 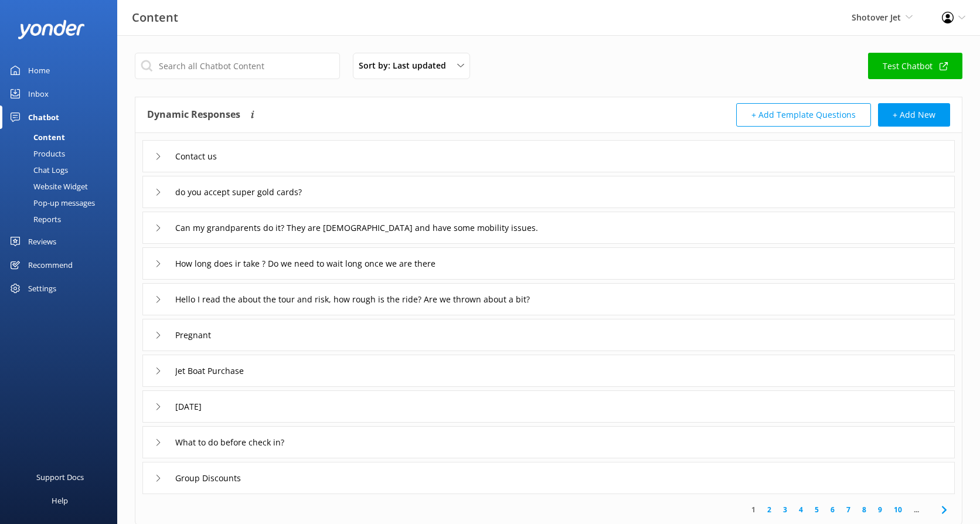 What do you see at coordinates (801, 509) in the screenshot?
I see `a: 4` at bounding box center [801, 509].